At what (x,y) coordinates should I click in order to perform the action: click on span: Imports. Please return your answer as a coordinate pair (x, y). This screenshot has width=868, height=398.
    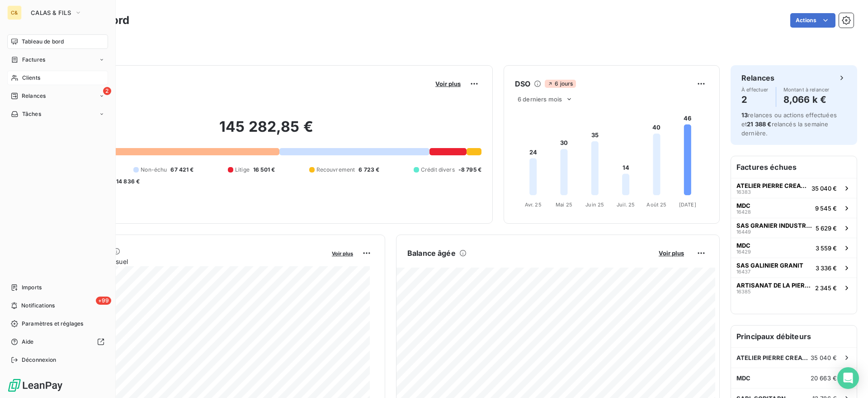
    Looking at the image, I should click on (32, 287).